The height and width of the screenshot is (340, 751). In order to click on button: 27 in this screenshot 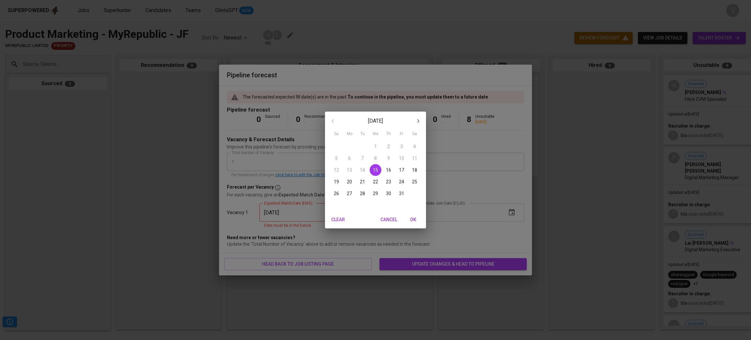, I will do `click(350, 193)`.